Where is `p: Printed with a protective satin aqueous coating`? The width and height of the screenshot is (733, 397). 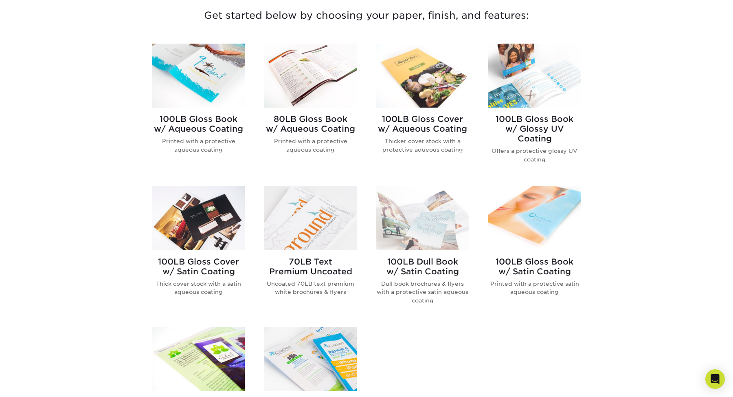
p: Printed with a protective satin aqueous coating is located at coordinates (534, 288).